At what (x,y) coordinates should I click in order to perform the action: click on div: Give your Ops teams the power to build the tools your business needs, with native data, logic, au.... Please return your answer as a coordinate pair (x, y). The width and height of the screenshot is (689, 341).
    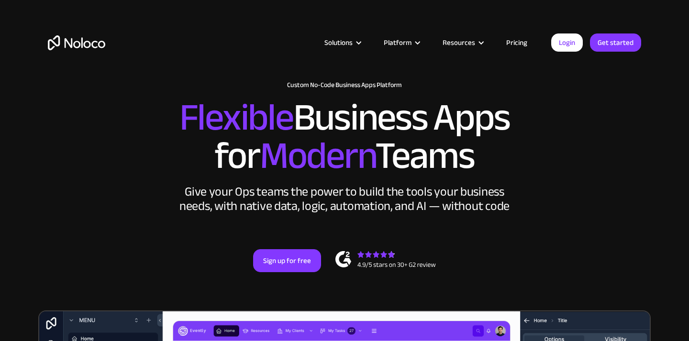
    Looking at the image, I should click on (344, 199).